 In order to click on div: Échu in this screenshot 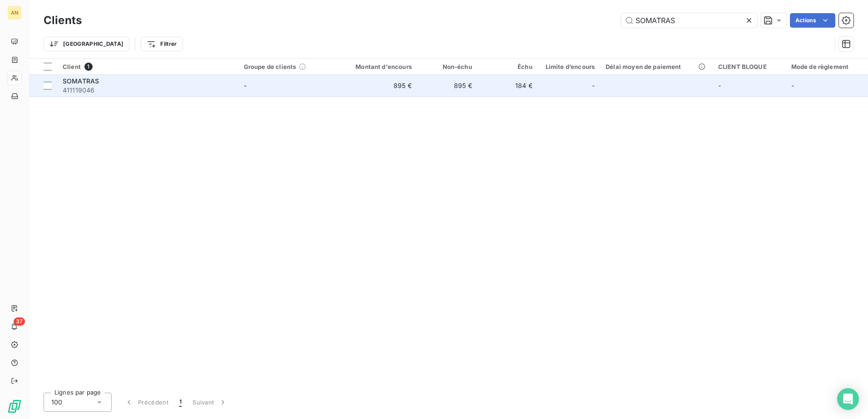, I will do `click(507, 67)`.